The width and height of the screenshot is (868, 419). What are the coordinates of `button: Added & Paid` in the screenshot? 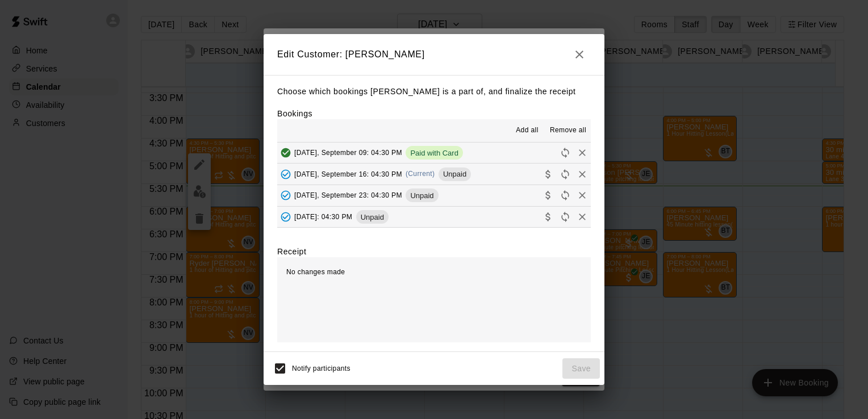 It's located at (286, 153).